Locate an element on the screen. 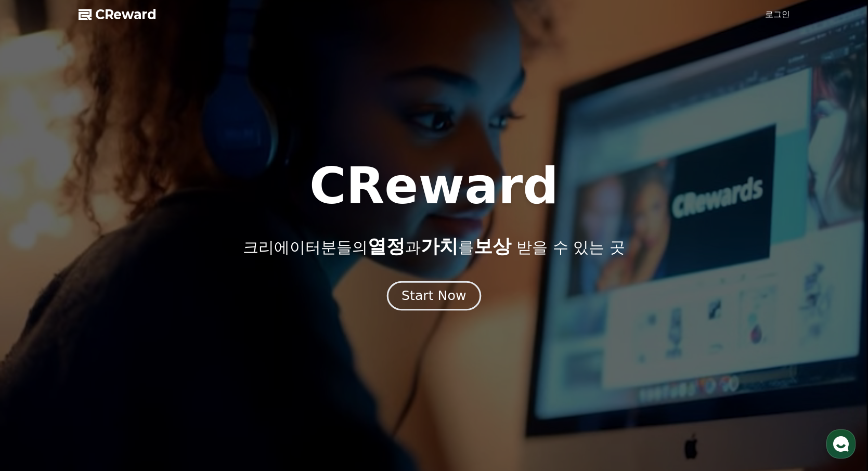  button: Start Now is located at coordinates (434, 296).